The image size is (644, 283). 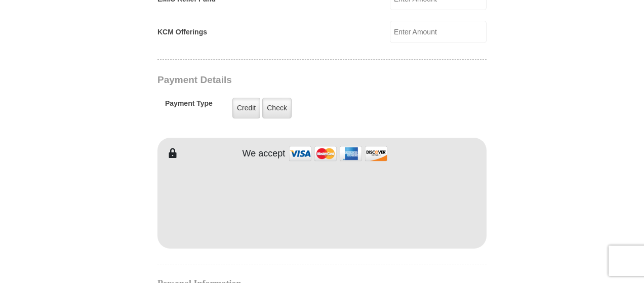 What do you see at coordinates (276, 108) in the screenshot?
I see `label: Check` at bounding box center [276, 108].